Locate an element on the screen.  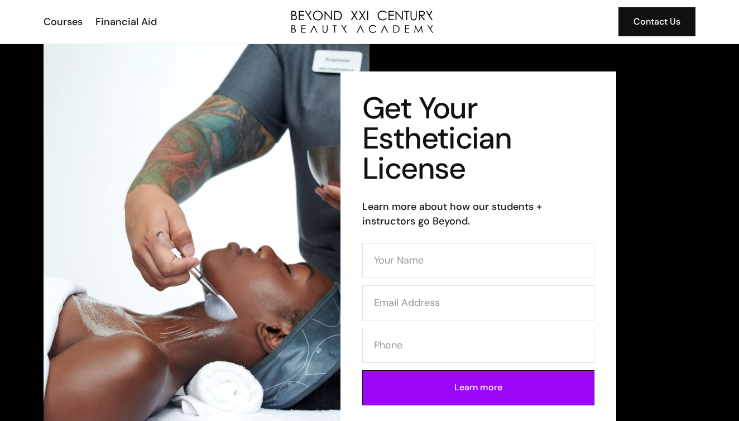
div: Contact Us is located at coordinates (657, 22).